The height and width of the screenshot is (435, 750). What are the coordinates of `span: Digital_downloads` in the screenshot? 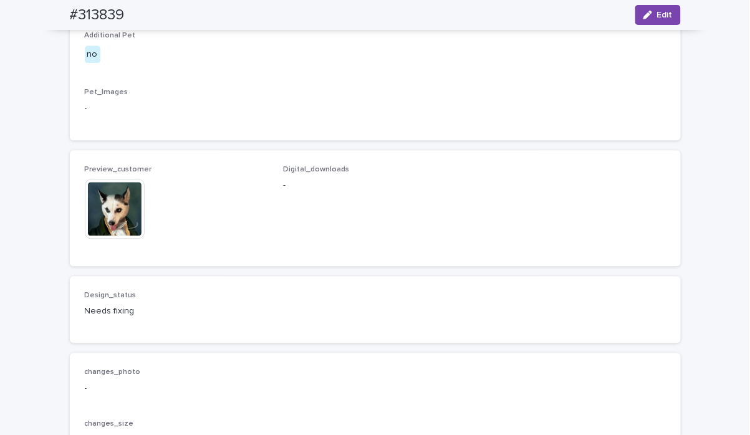 It's located at (316, 170).